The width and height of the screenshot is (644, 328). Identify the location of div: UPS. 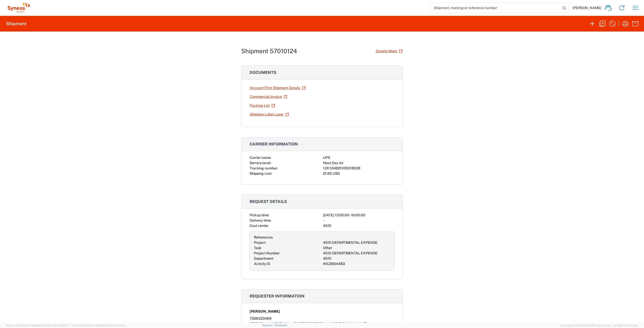
(359, 158).